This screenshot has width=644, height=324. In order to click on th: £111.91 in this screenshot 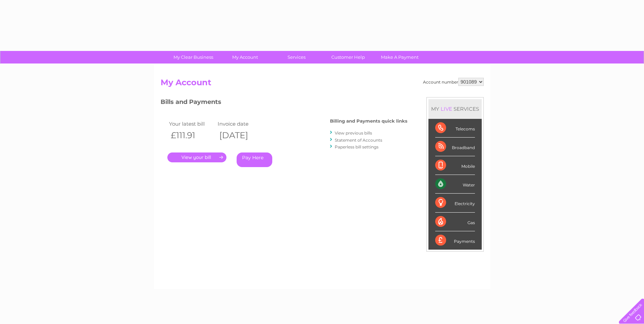, I will do `click(192, 135)`.